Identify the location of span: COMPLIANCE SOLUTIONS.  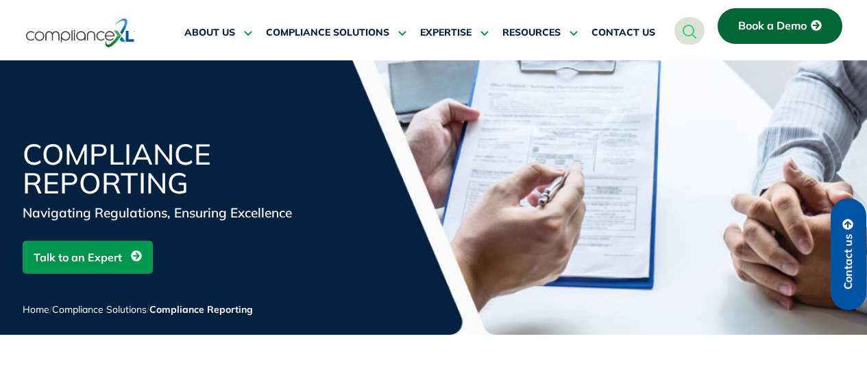
(328, 33).